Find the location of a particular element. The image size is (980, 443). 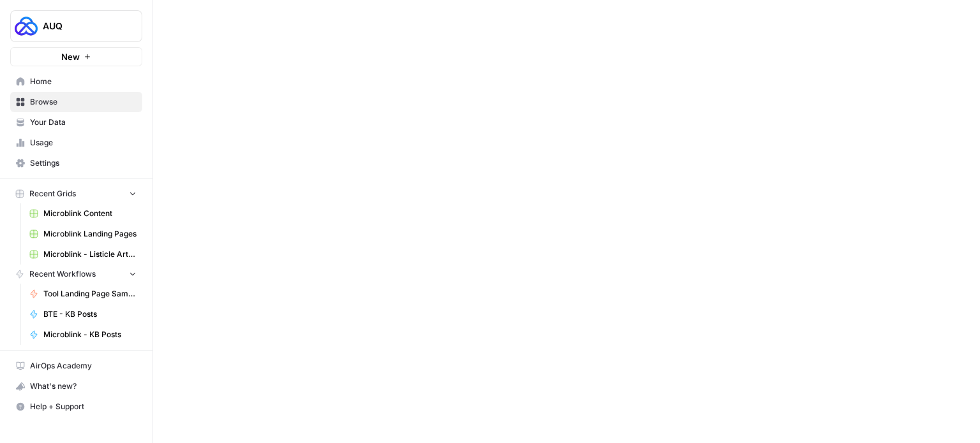

span: Help + Support is located at coordinates (83, 407).